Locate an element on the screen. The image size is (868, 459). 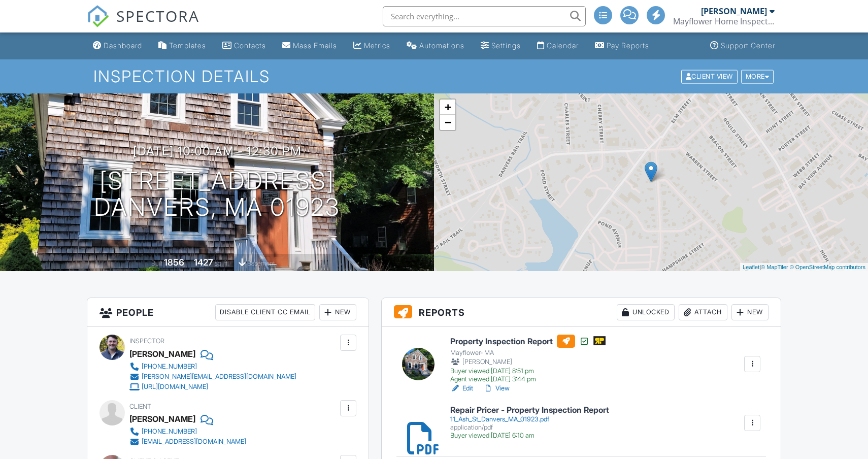
div: Mayflower- MA is located at coordinates (528, 352).